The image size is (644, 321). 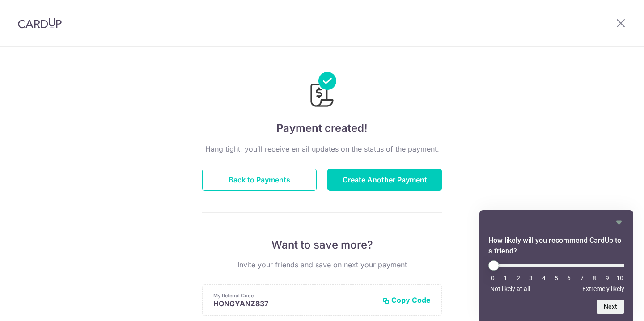 What do you see at coordinates (620, 278) in the screenshot?
I see `li: 10` at bounding box center [620, 278].